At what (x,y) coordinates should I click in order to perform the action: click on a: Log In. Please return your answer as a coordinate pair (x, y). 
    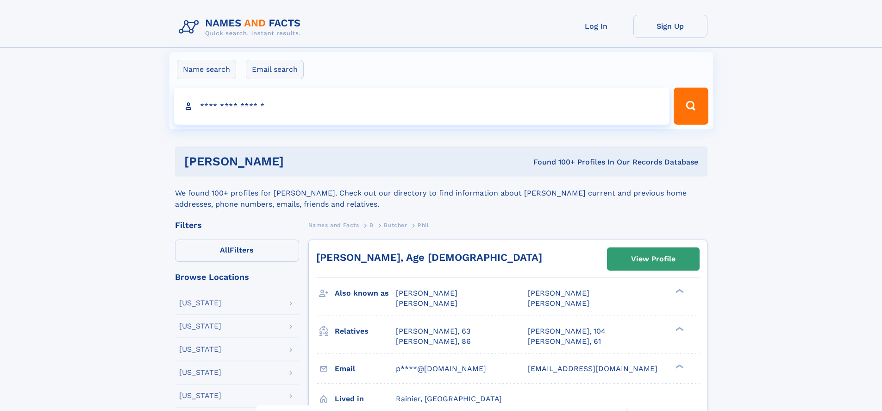
    Looking at the image, I should click on (597, 26).